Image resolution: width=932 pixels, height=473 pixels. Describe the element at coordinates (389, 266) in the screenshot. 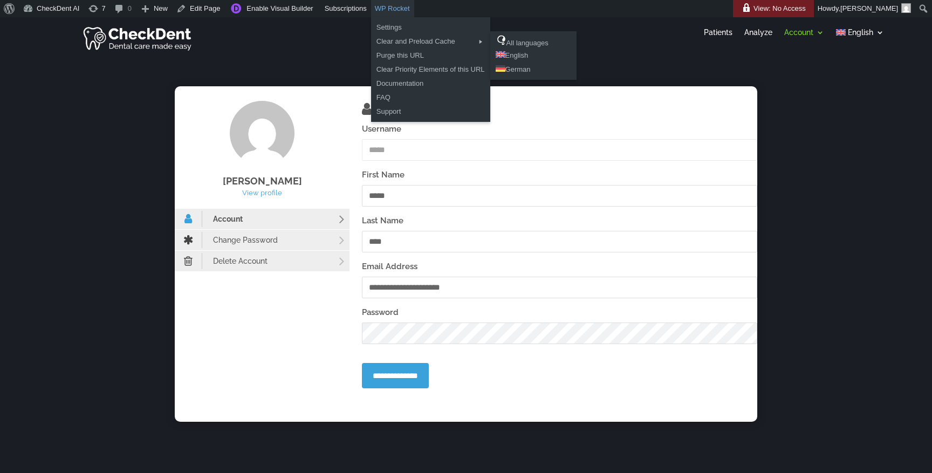

I see `label: Email Address` at that location.